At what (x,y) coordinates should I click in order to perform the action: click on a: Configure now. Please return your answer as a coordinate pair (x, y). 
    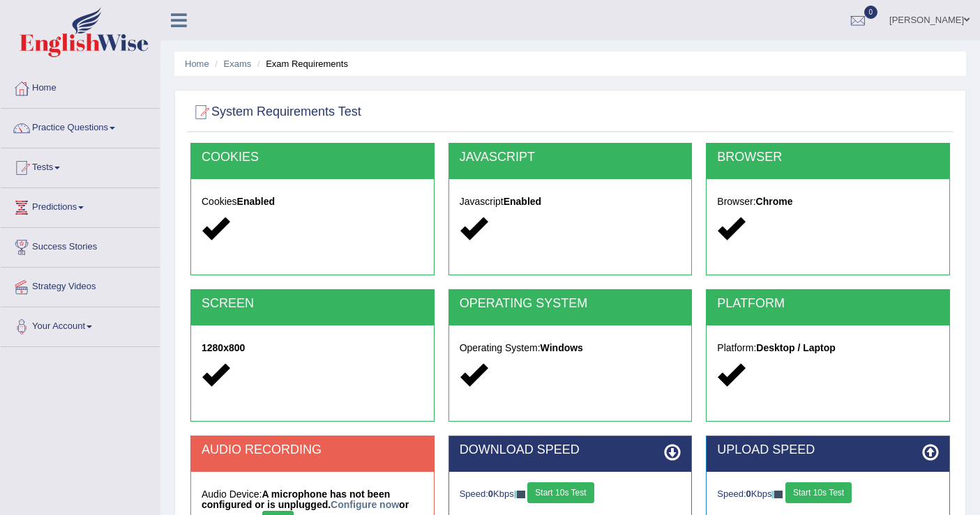
    Looking at the image, I should click on (365, 505).